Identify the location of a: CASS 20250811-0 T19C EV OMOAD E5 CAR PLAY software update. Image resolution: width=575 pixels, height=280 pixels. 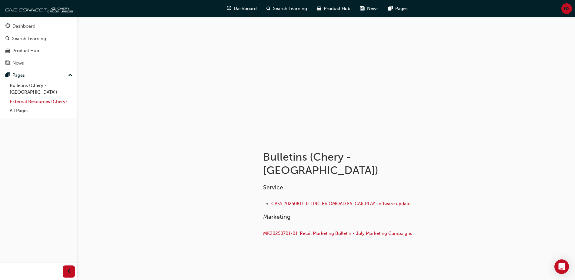
(340, 204).